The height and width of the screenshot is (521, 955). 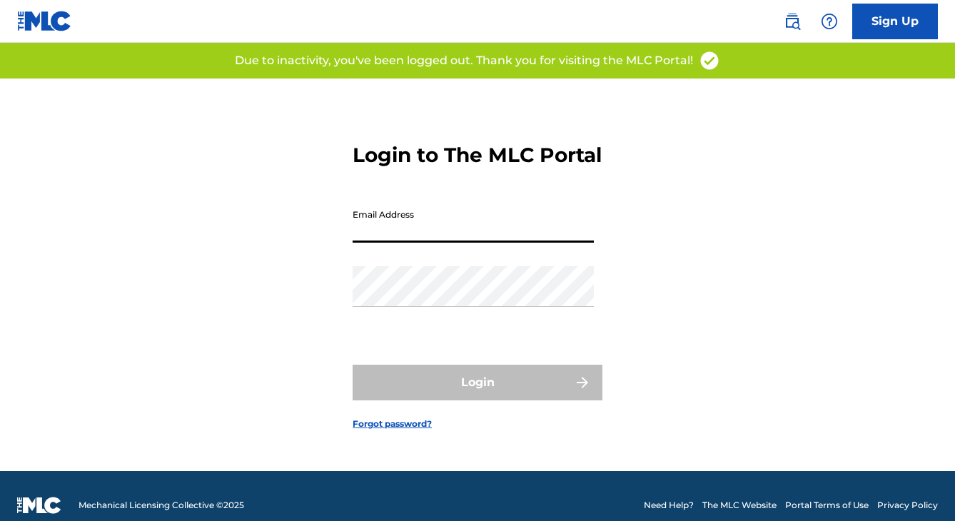 What do you see at coordinates (740, 506) in the screenshot?
I see `a: The MLC Website` at bounding box center [740, 506].